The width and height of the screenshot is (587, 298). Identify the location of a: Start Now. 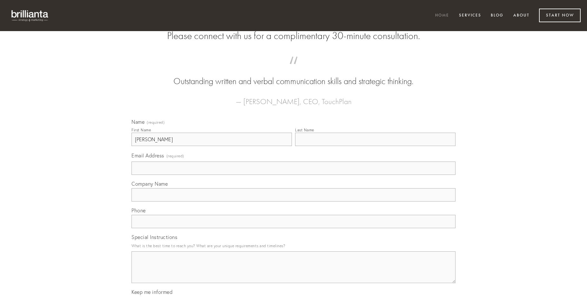
(560, 15).